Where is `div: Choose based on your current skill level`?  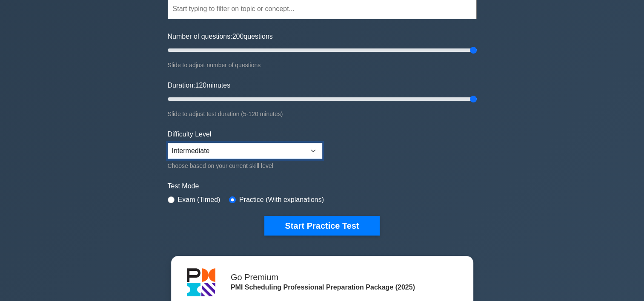
div: Choose based on your current skill level is located at coordinates (245, 166).